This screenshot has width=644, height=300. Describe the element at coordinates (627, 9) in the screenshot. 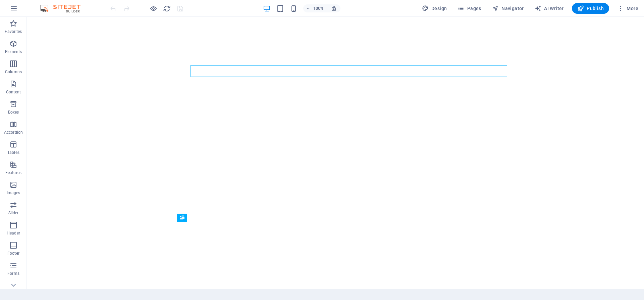

I see `span: More` at that location.